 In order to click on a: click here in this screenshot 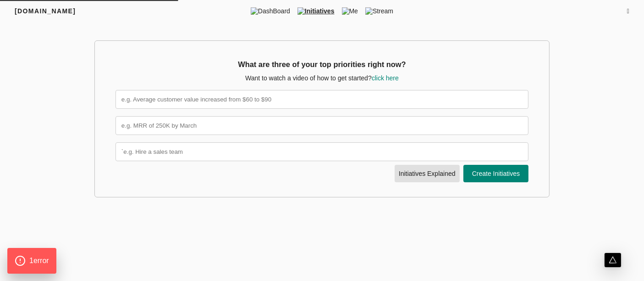, I will do `click(385, 78)`.